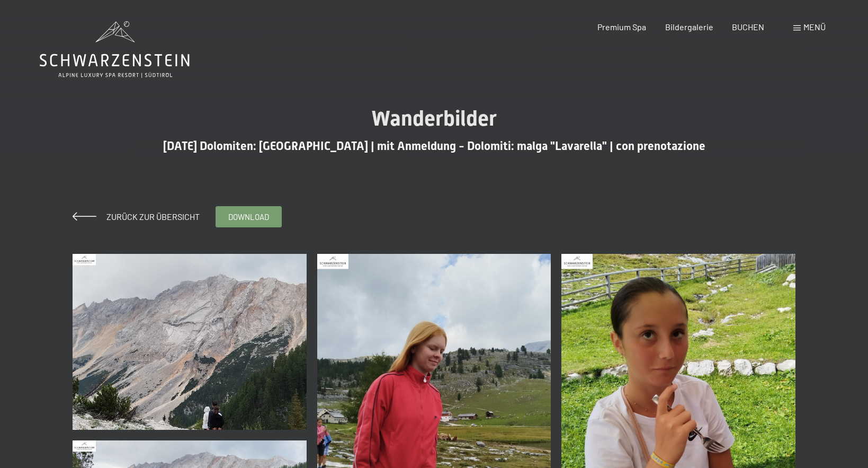  Describe the element at coordinates (248, 217) in the screenshot. I see `a: download` at that location.